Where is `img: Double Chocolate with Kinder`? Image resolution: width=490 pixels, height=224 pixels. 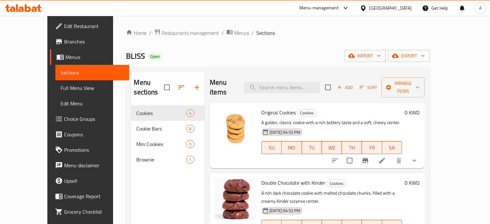 img: Double Chocolate with Kinder is located at coordinates (235, 199).